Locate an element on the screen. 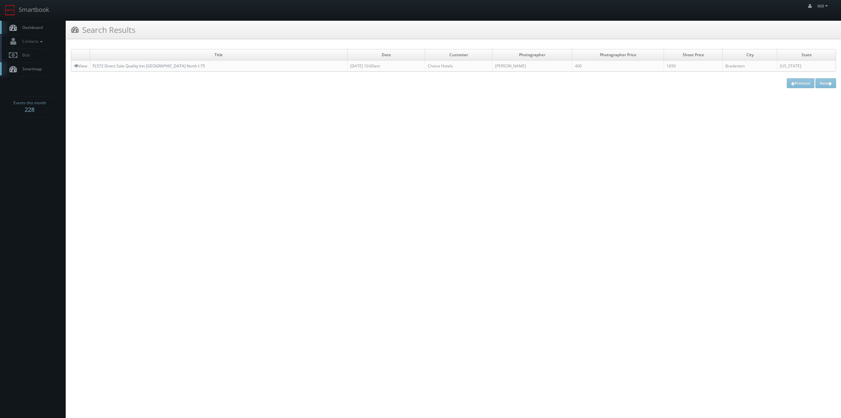 Image resolution: width=841 pixels, height=418 pixels. span: Contacts is located at coordinates (32, 41).